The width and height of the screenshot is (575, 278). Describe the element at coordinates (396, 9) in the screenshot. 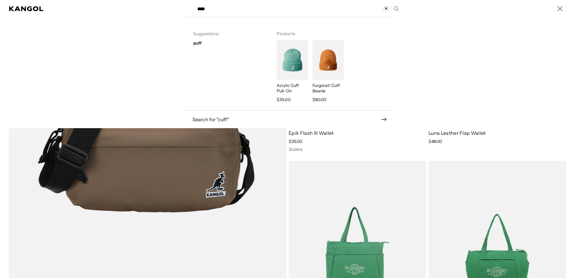

I see `button: Search here` at that location.